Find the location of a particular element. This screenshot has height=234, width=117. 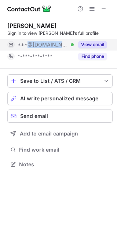

span: AI write personalized message is located at coordinates (59, 99).